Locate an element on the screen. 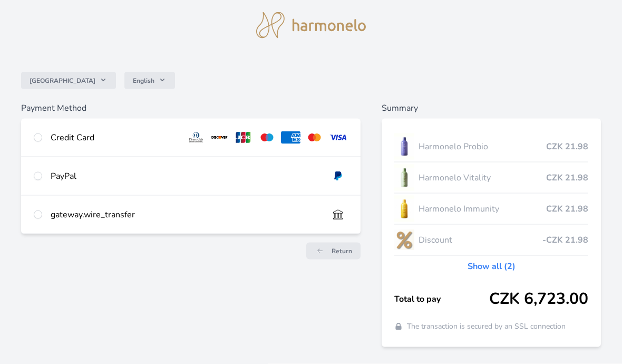 This screenshot has width=622, height=364. h6: Summary is located at coordinates (492, 108).